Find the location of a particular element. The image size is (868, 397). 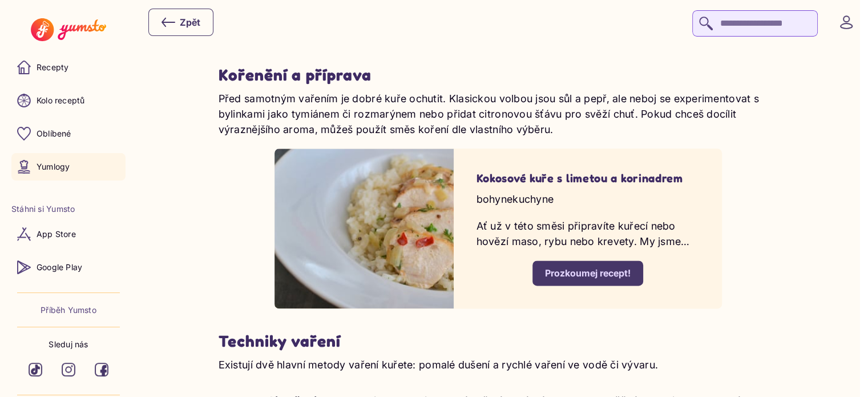

p: Kokosové kuře s limetou a korinadrem is located at coordinates (588, 178).